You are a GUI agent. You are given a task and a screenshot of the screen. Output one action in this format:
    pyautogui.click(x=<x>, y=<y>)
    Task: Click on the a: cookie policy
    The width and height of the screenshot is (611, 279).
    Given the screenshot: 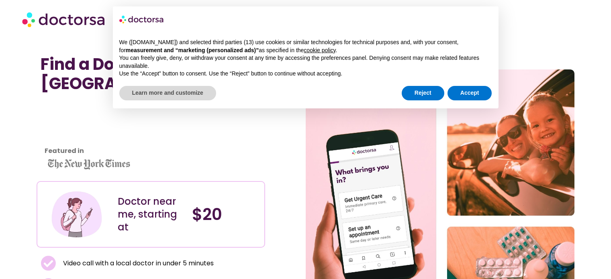 What is the action you would take?
    pyautogui.click(x=319, y=50)
    